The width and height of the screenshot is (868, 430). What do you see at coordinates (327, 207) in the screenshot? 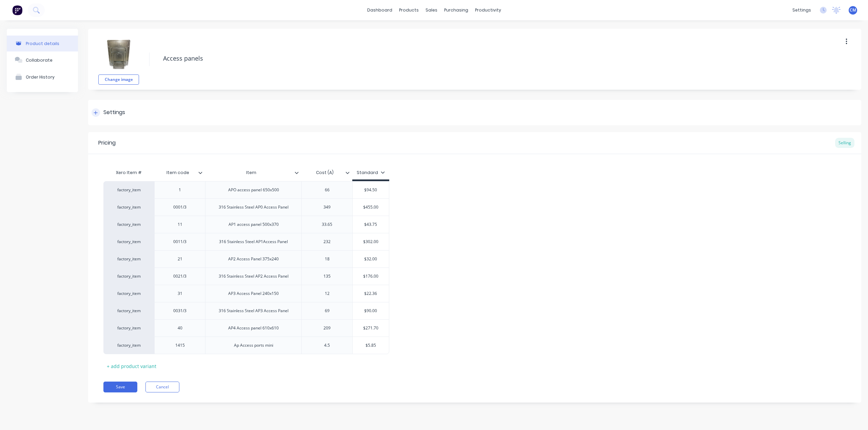
I see `div: 349` at bounding box center [327, 207].